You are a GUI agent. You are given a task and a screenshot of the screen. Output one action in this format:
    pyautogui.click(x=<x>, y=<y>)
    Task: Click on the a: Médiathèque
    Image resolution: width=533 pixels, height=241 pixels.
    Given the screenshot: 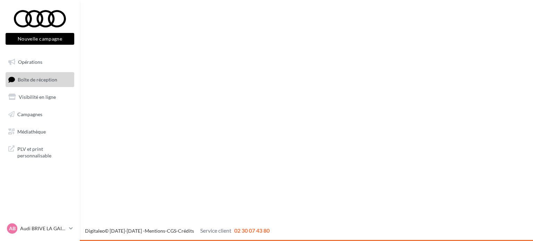 What is the action you would take?
    pyautogui.click(x=40, y=132)
    